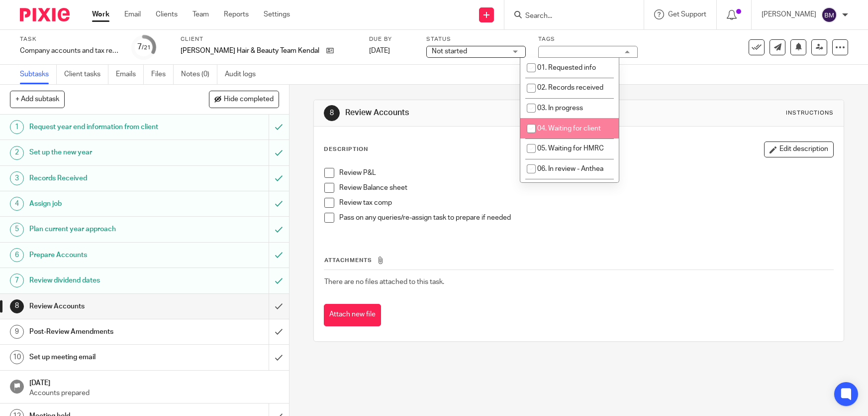  I want to click on a: Email, so click(132, 15).